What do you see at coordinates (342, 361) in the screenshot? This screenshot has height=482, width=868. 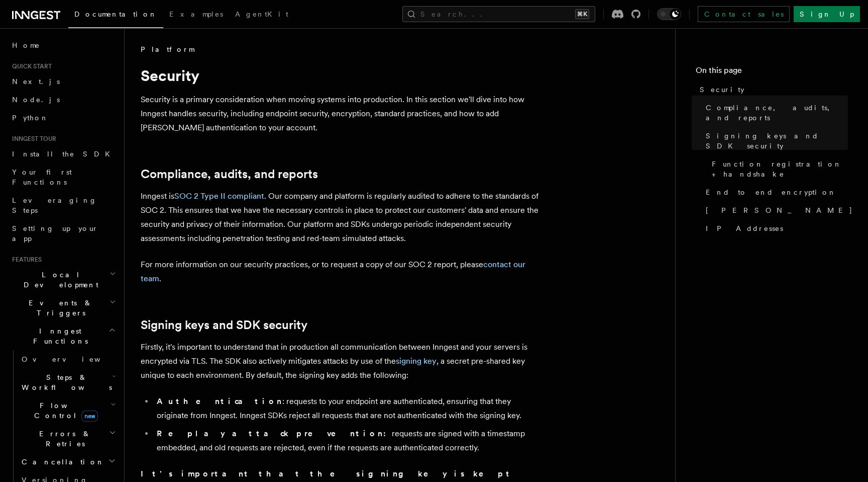 I see `p: Firstly, it's important to understand that in production all communication between Inngest and yo...` at bounding box center [342, 361].